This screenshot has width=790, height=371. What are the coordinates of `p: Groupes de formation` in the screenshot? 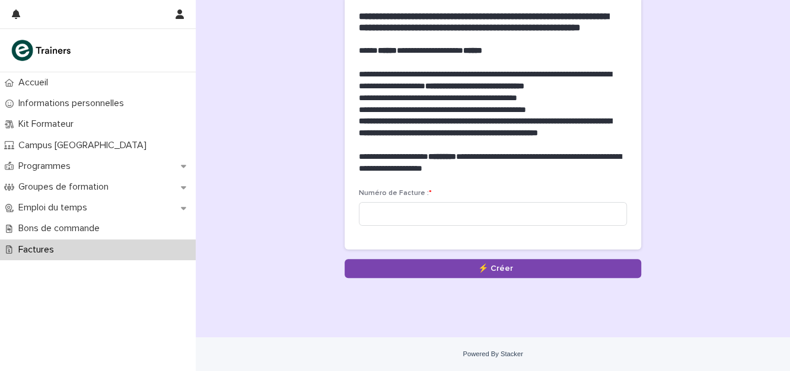 It's located at (66, 187).